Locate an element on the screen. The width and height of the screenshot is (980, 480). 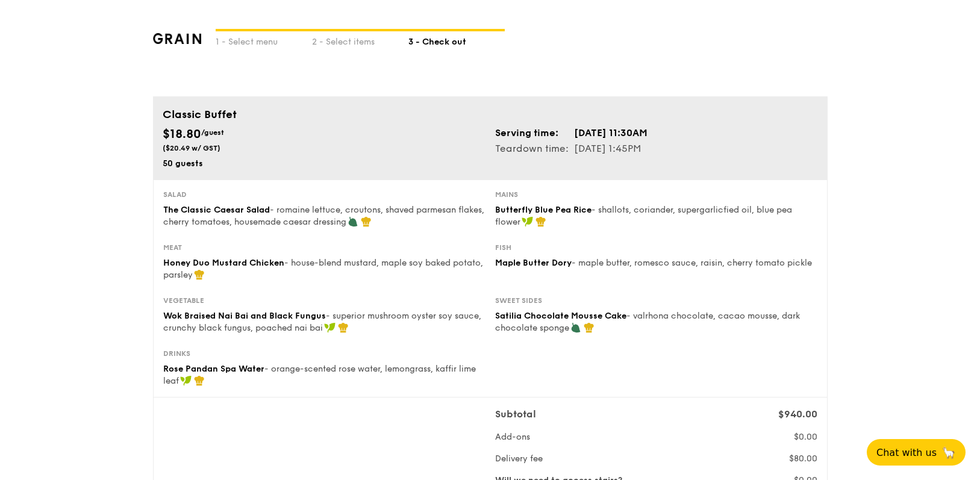
span: Satilia Chocolate Mousse Cake is located at coordinates (561, 315).